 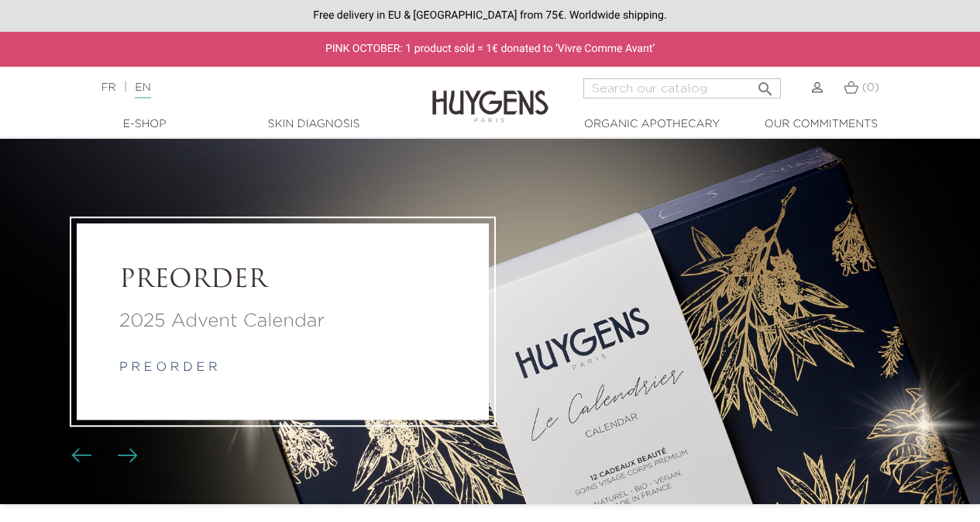 I want to click on input: Search, so click(x=682, y=89).